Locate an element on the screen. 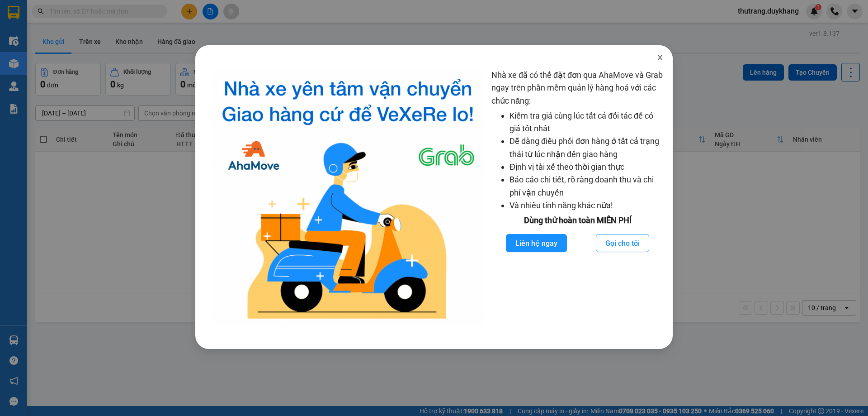  li: Báo cáo chi tiết, rõ ràng doanh thu và chi phí vận chuyển is located at coordinates (587, 186).